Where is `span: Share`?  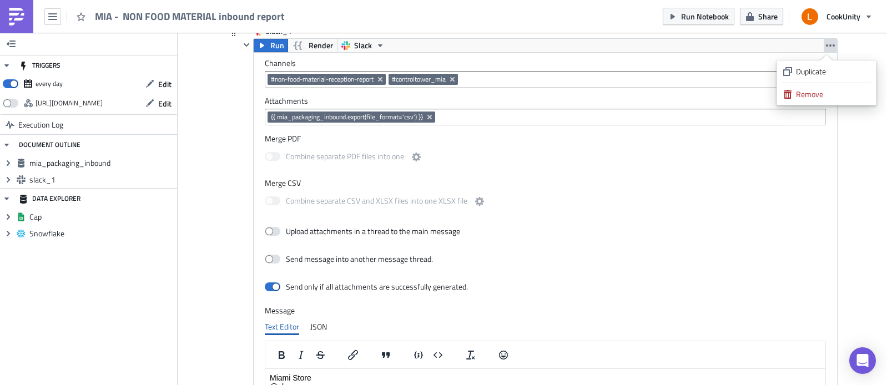 span: Share is located at coordinates (767, 16).